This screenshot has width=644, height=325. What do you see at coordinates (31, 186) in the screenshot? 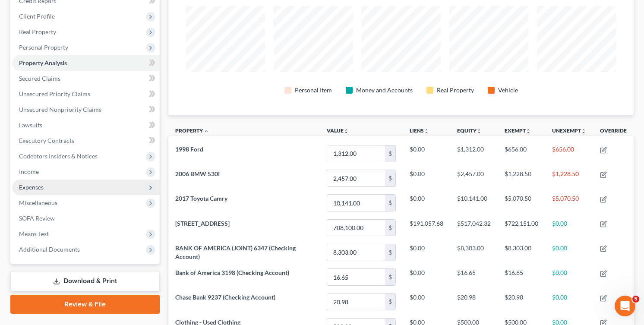
I see `span: Expenses` at bounding box center [31, 186].